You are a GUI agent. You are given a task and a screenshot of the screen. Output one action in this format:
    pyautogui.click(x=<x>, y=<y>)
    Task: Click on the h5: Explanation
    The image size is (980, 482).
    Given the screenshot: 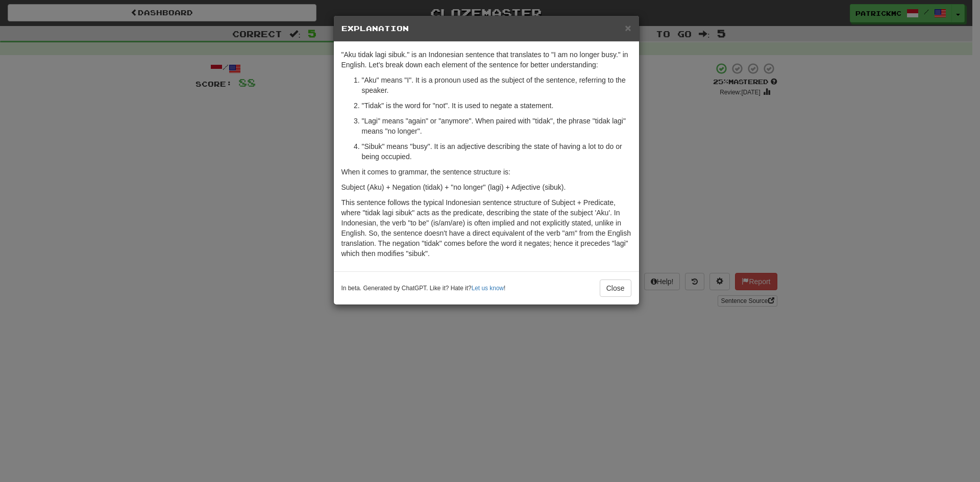 What is the action you would take?
    pyautogui.click(x=487, y=29)
    